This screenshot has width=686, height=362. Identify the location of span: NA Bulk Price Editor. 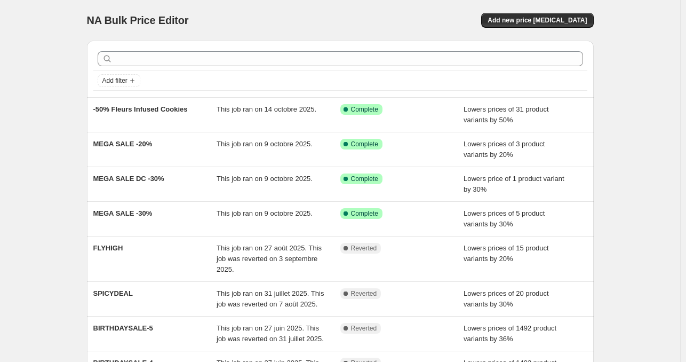
(138, 20).